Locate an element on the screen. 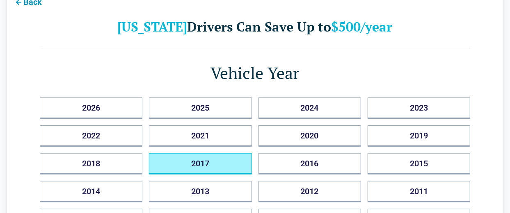  button: 2012 is located at coordinates (310, 192).